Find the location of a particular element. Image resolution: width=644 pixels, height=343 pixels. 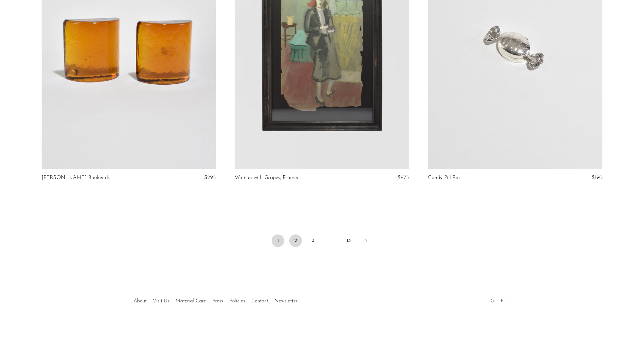

a: 13 is located at coordinates (349, 241).